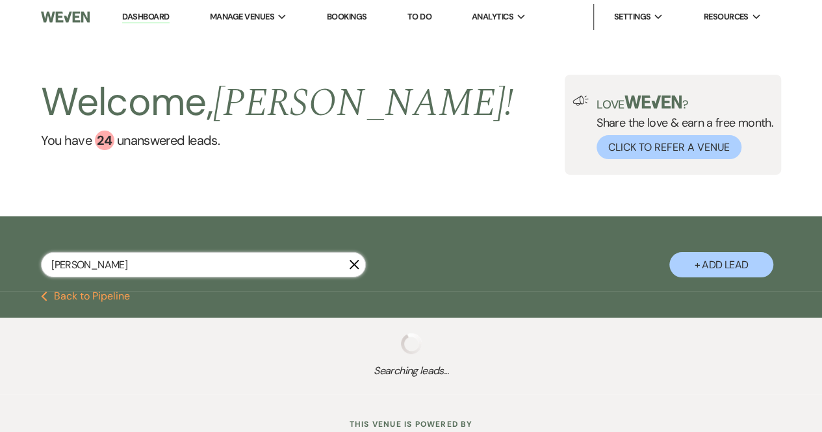  What do you see at coordinates (631, 17) in the screenshot?
I see `span: Settings` at bounding box center [631, 17].